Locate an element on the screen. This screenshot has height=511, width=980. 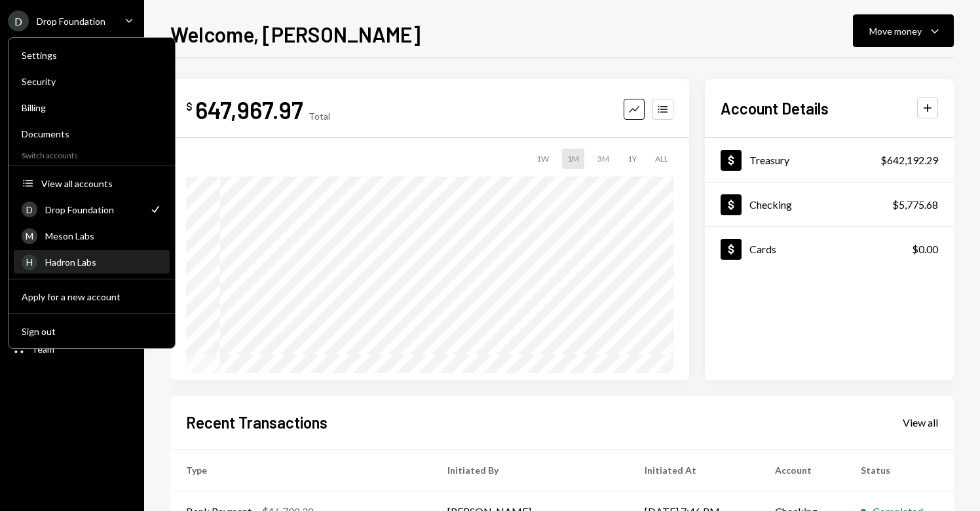
a: HHadron Labs is located at coordinates (92, 262).